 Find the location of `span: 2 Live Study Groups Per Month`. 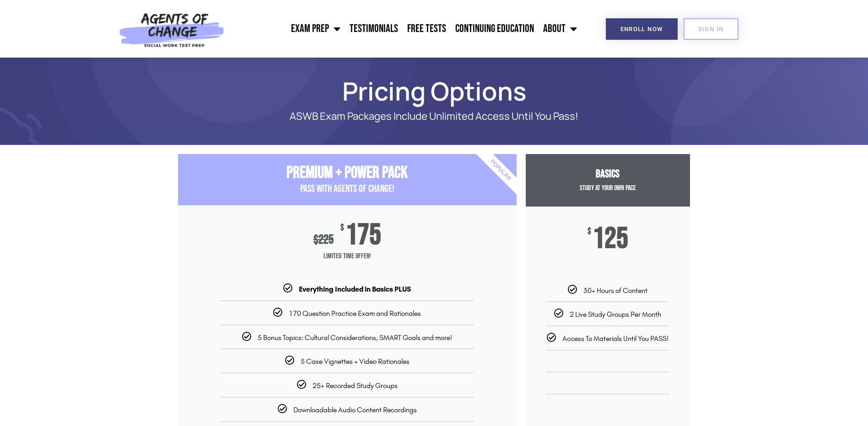

span: 2 Live Study Groups Per Month is located at coordinates (616, 315).